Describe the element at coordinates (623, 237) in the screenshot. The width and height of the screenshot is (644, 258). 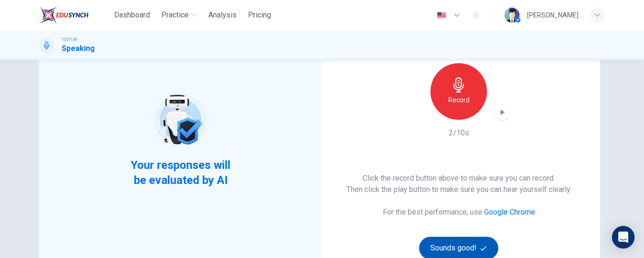
I see `div: Open Intercom Messenger` at that location.